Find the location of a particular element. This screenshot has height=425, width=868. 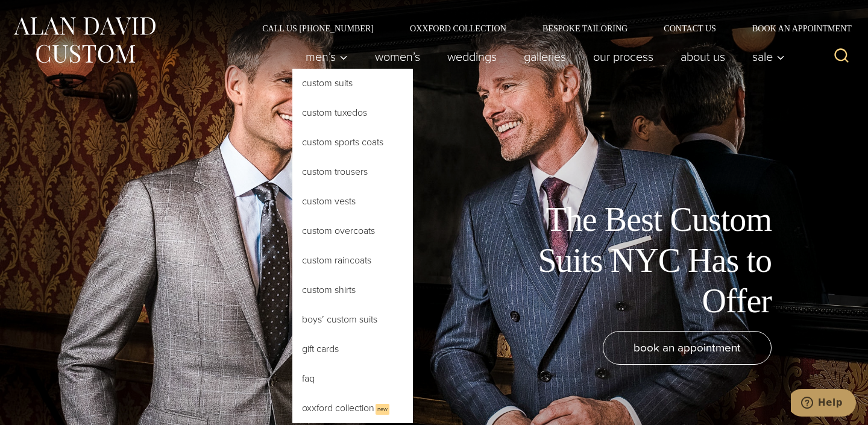

a: Custom Tuxedos is located at coordinates (352, 113).